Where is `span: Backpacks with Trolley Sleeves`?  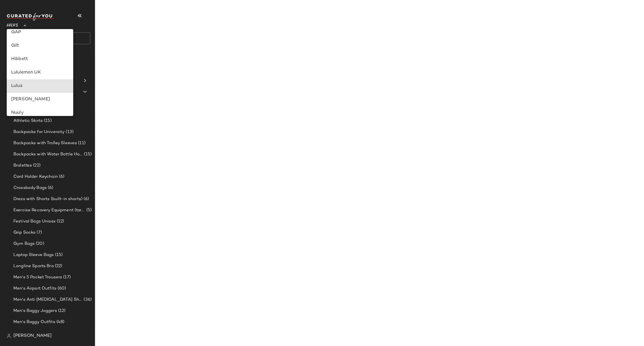
span: Backpacks with Trolley Sleeves is located at coordinates (45, 143).